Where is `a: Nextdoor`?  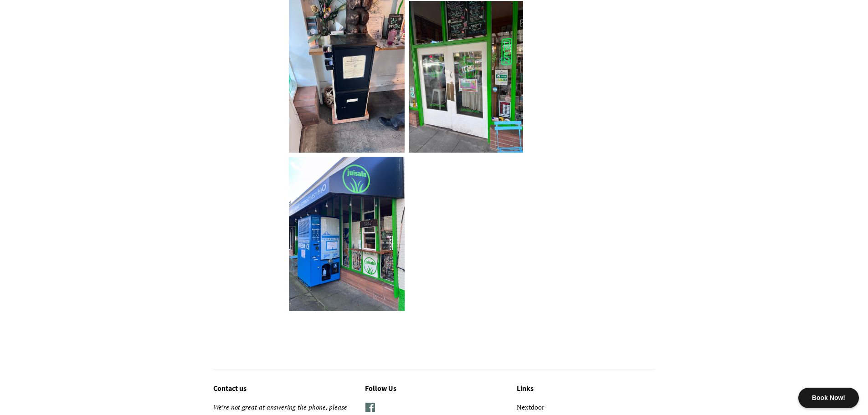
a: Nextdoor is located at coordinates (530, 407).